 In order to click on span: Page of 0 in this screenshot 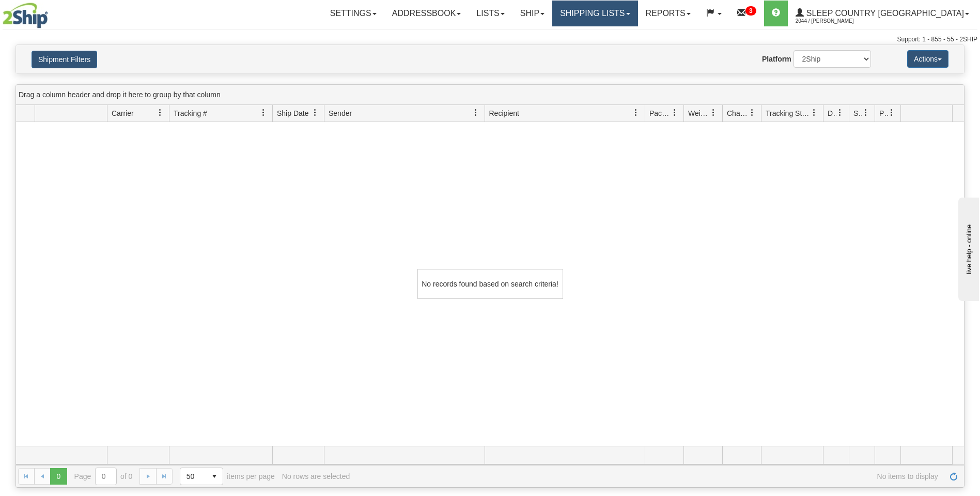, I will do `click(103, 476)`.